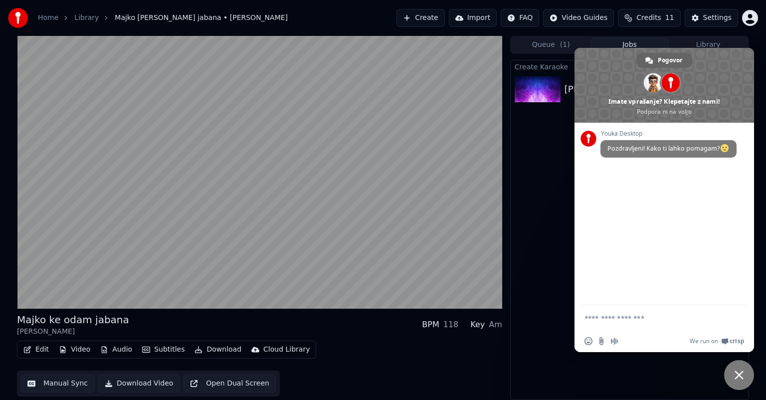 The height and width of the screenshot is (400, 766). Describe the element at coordinates (116, 350) in the screenshot. I see `button: Audio` at that location.